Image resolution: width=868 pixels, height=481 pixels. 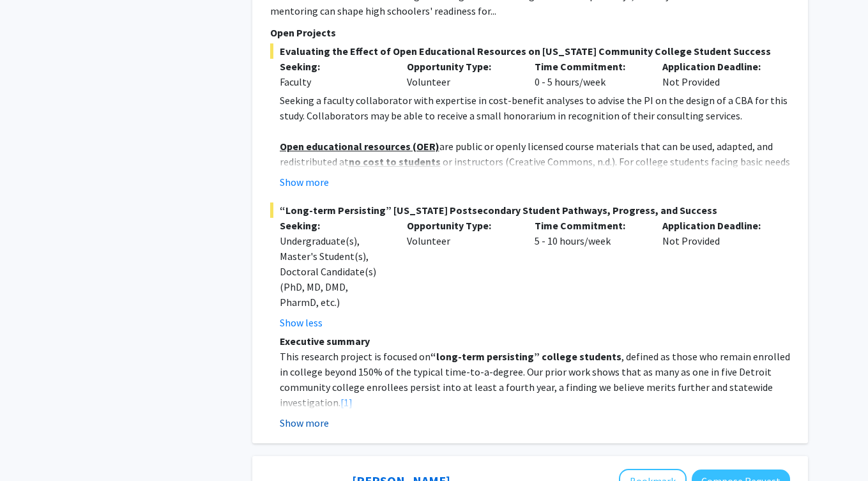 What do you see at coordinates (359, 146) in the screenshot?
I see `u: Open educational resources (OER)` at bounding box center [359, 146].